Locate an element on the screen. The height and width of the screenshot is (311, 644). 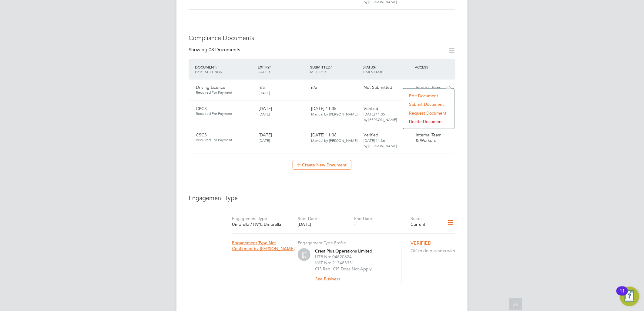
span: CSCS is located at coordinates (201, 135).